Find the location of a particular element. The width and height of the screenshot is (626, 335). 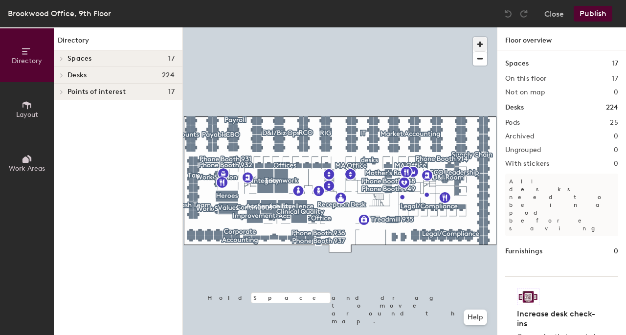

span: Spaces is located at coordinates (80, 59).